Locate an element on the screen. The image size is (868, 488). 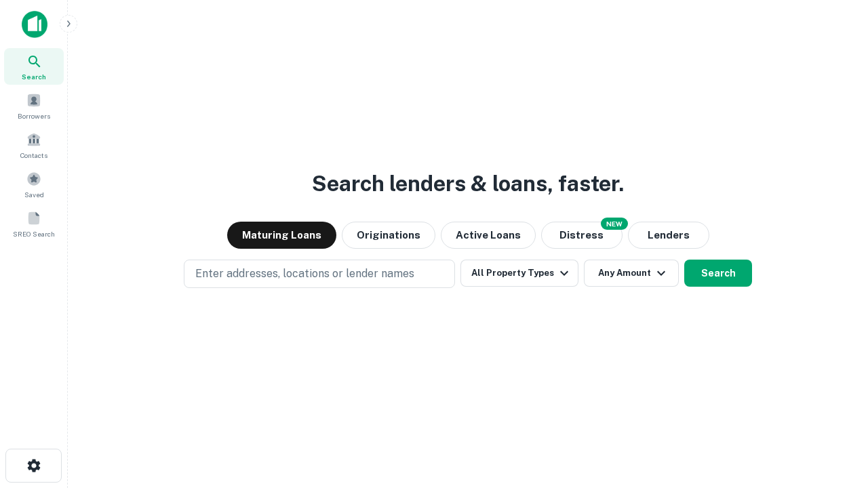
button: All Property Types is located at coordinates (520, 273).